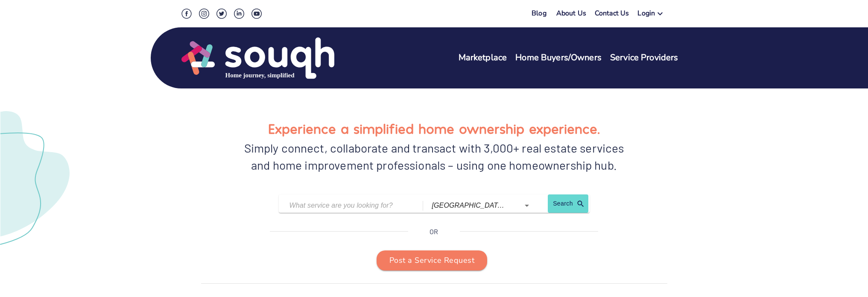  What do you see at coordinates (434, 128) in the screenshot?
I see `h1: Experience a simplified home ownership experience.` at bounding box center [434, 128].